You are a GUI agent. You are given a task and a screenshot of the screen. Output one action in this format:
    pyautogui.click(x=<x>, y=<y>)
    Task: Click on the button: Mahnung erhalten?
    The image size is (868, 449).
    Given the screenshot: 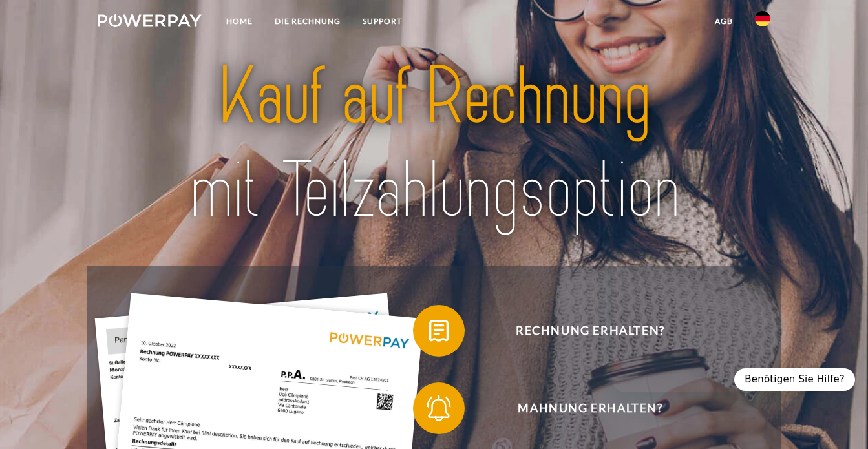 What is the action you would take?
    pyautogui.click(x=581, y=408)
    